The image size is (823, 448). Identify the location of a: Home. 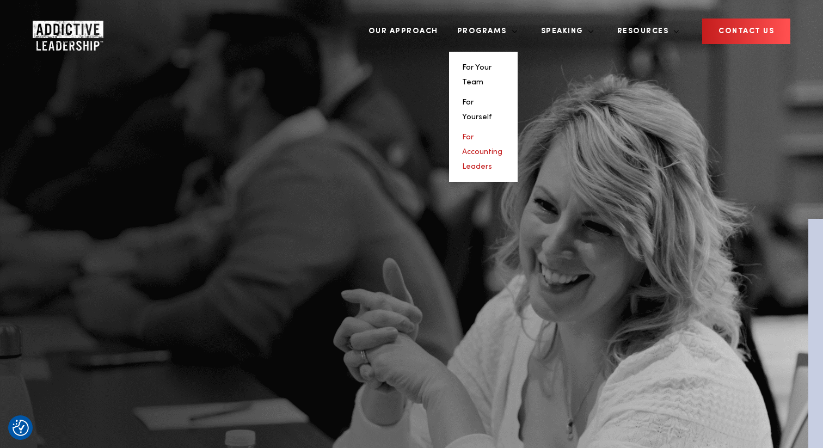
(65, 32).